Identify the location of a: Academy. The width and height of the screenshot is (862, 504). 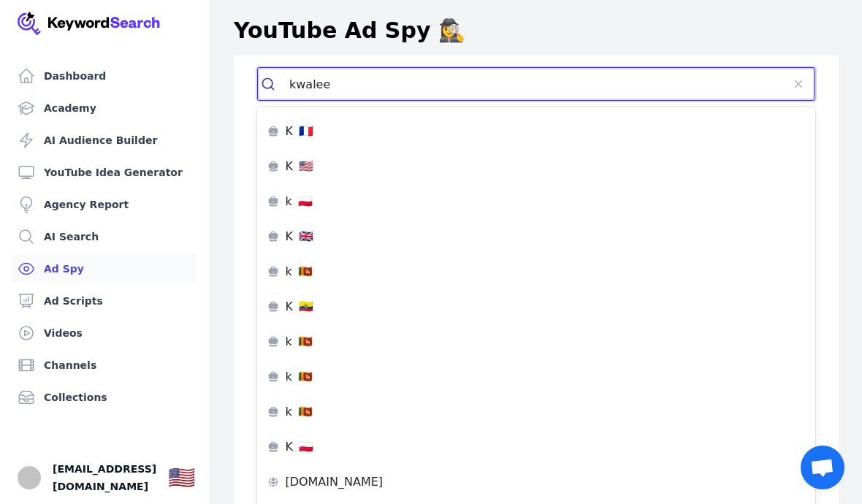
(104, 108).